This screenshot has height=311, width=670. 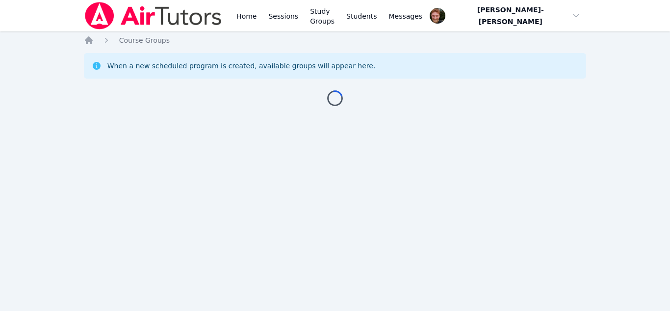 What do you see at coordinates (335, 40) in the screenshot?
I see `nav: Breadcrumb` at bounding box center [335, 40].